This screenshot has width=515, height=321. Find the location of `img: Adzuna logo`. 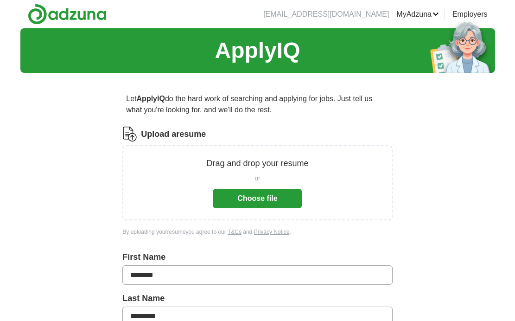

img: Adzuna logo is located at coordinates (67, 14).